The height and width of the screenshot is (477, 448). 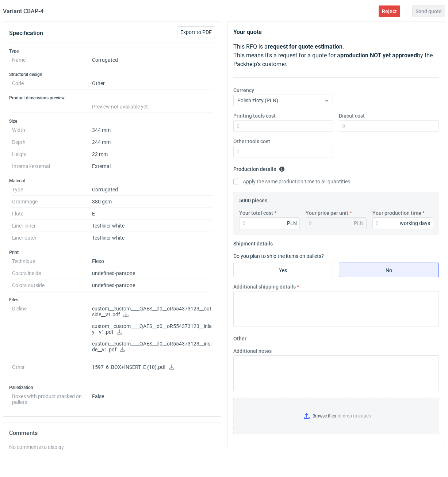 I want to click on dt: Depth, so click(x=52, y=142).